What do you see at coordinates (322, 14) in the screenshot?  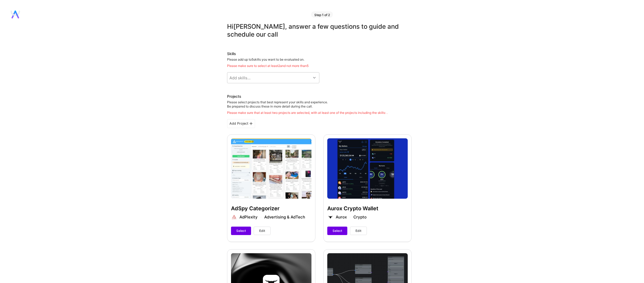 I see `div: Step 1 of 2` at bounding box center [322, 14].